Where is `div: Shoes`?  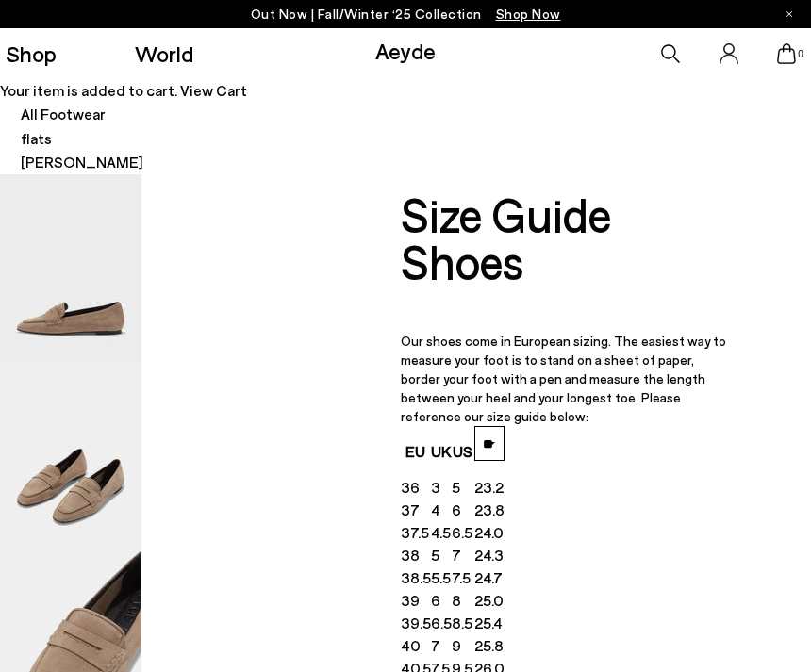 div: Shoes is located at coordinates (567, 261).